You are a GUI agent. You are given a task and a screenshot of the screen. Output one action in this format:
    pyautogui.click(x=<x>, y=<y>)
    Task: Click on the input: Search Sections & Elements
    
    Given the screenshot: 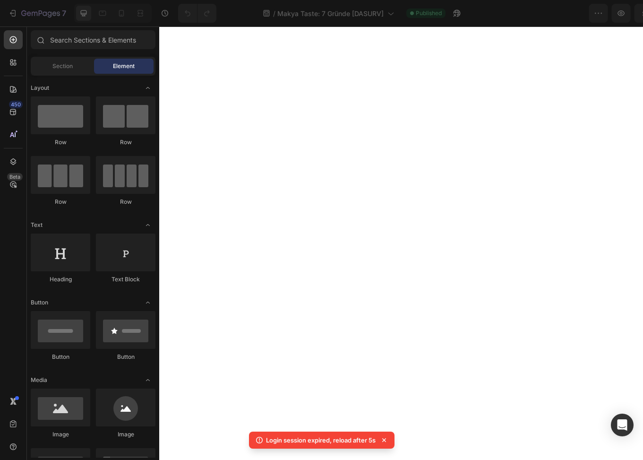 What is the action you would take?
    pyautogui.click(x=93, y=40)
    